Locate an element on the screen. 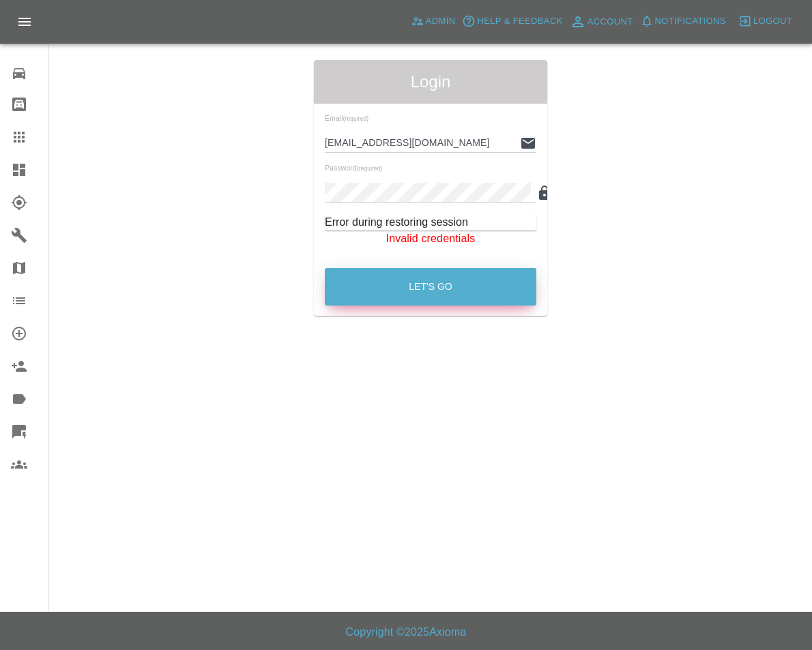 The height and width of the screenshot is (650, 812). button: Let's Go is located at coordinates (431, 287).